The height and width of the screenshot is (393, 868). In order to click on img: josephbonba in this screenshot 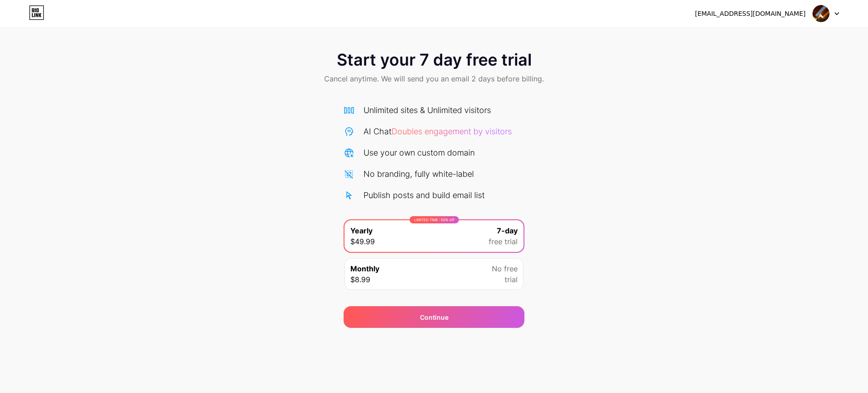, I will do `click(821, 14)`.